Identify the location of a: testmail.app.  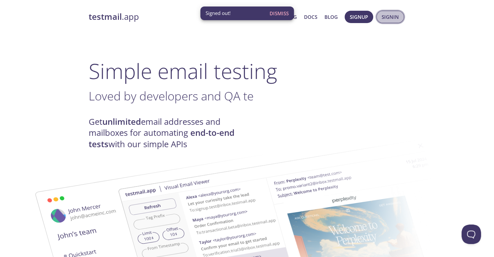
(165, 17).